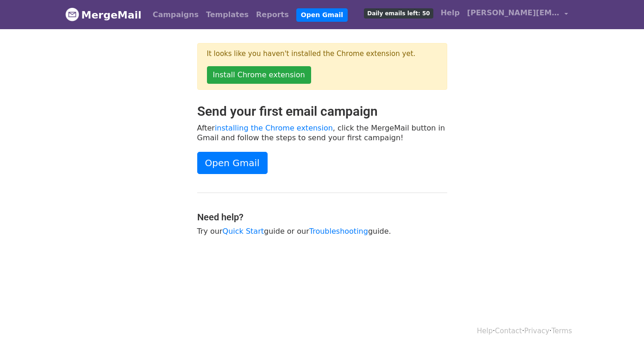 This screenshot has height=349, width=644. I want to click on a: Templates, so click(227, 15).